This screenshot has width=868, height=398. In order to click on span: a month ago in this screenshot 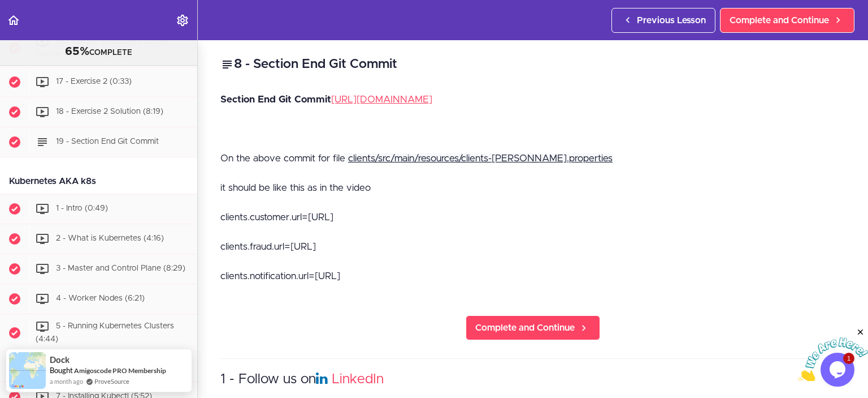, I will do `click(66, 381)`.